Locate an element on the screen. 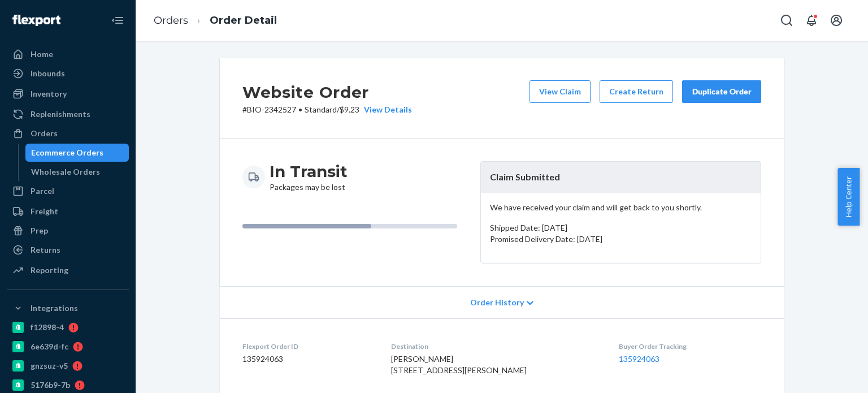 Image resolution: width=868 pixels, height=393 pixels. div: Wholesale Orders is located at coordinates (66, 172).